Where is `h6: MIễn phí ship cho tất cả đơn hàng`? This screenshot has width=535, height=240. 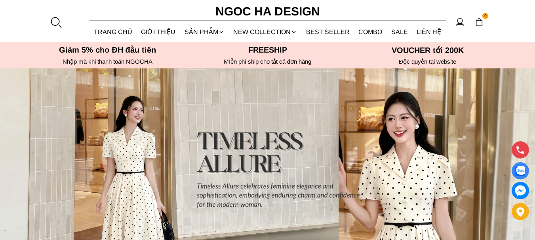 h6: MIễn phí ship cho tất cả đơn hàng is located at coordinates (268, 62).